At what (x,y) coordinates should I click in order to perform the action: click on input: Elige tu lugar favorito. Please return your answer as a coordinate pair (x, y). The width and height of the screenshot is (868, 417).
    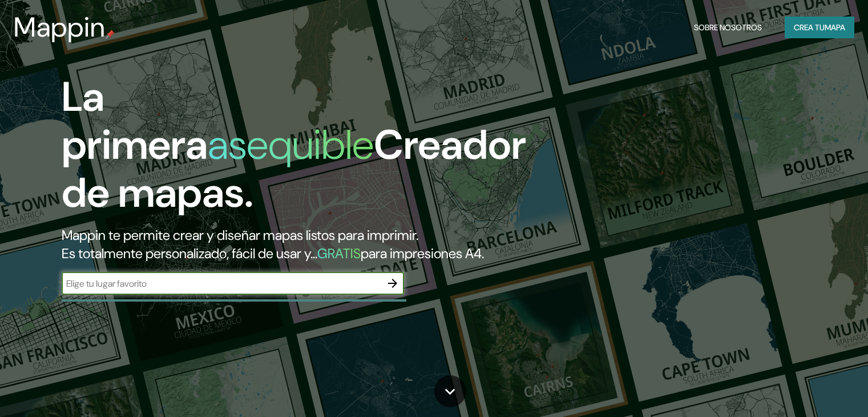
    Looking at the image, I should click on (222, 283).